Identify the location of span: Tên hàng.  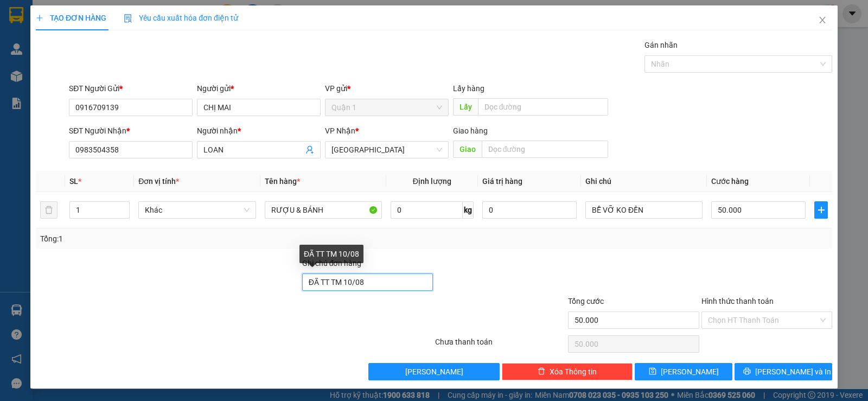
(282, 181).